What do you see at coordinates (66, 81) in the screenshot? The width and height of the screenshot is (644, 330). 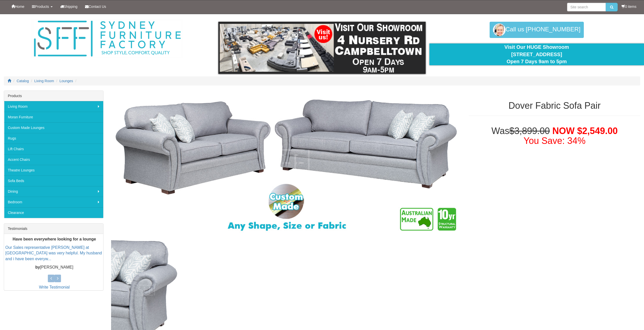 I see `a: Lounges` at bounding box center [66, 81].